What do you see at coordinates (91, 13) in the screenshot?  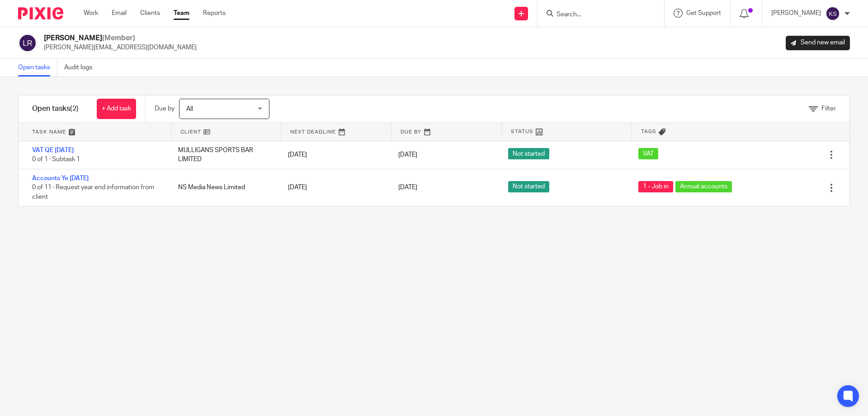 I see `a: Work` at bounding box center [91, 13].